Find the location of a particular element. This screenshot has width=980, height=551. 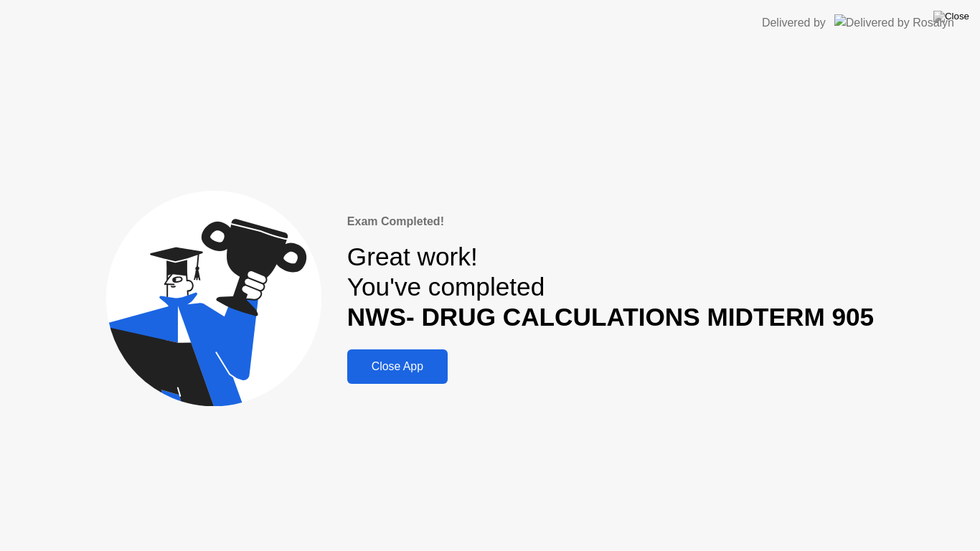

div: Close App is located at coordinates (397, 366).